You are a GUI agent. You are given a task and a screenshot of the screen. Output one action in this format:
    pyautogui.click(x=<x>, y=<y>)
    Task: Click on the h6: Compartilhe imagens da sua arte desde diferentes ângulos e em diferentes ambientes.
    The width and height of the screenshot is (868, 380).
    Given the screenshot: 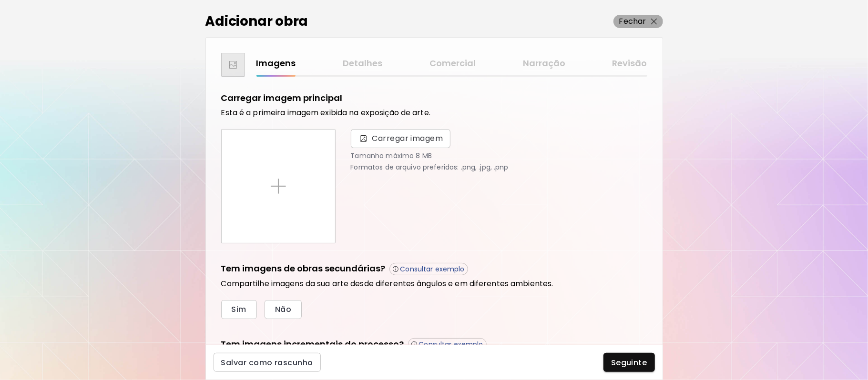 What is the action you would take?
    pyautogui.click(x=434, y=284)
    